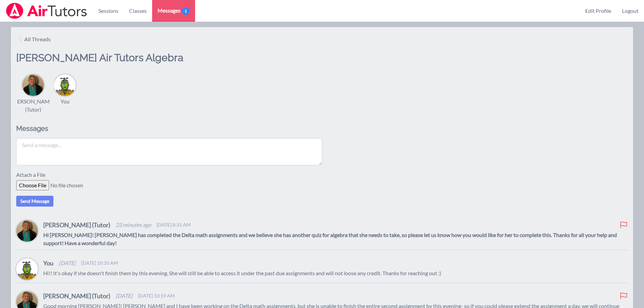  Describe the element at coordinates (35, 201) in the screenshot. I see `button: Send Message` at that location.